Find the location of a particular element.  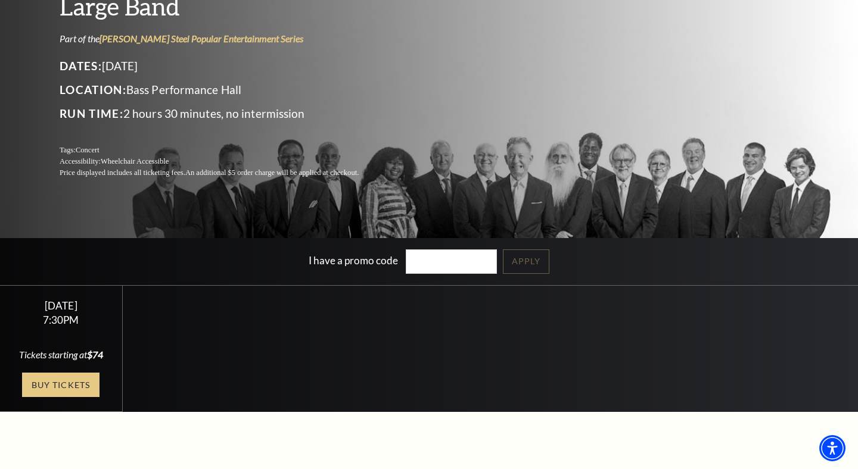

p: Tags: is located at coordinates (223, 150).